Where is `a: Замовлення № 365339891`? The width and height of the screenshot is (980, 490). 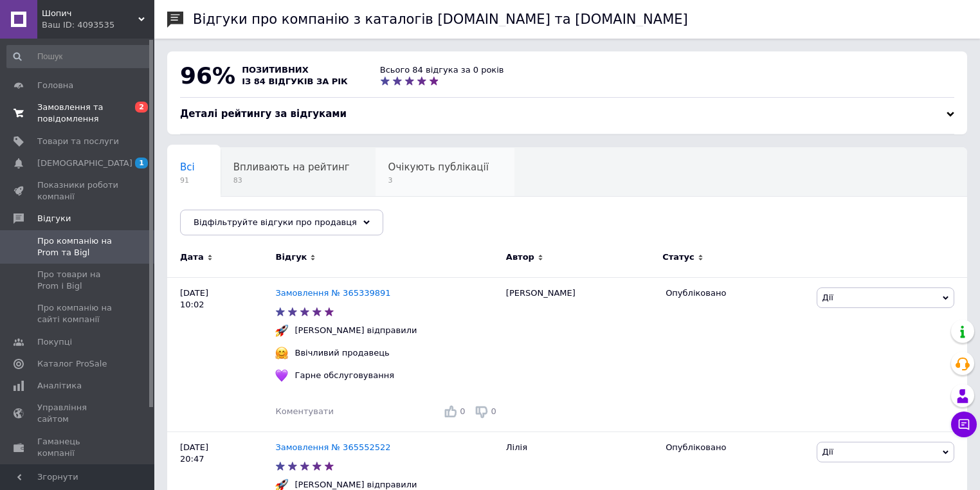 a: Замовлення № 365339891 is located at coordinates (333, 293).